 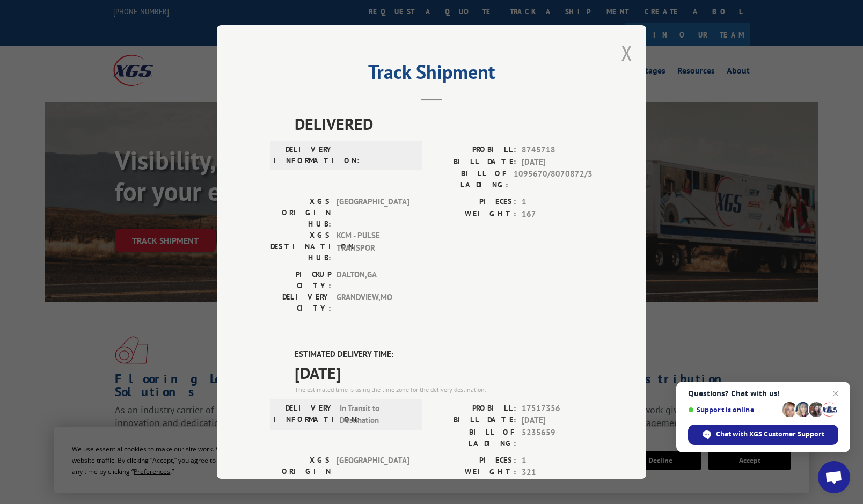 What do you see at coordinates (558, 472) in the screenshot?
I see `span: 321` at bounding box center [558, 472].